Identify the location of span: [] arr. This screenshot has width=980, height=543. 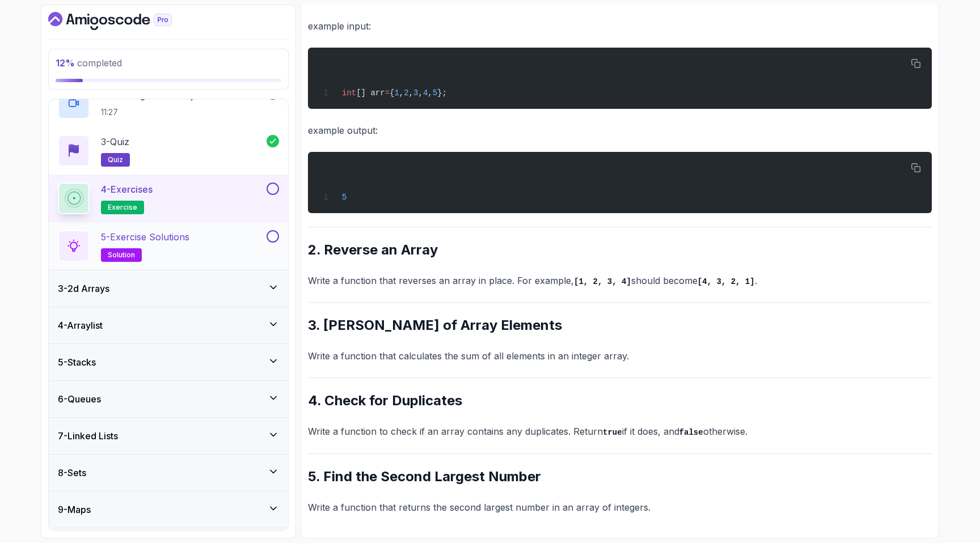
(370, 93).